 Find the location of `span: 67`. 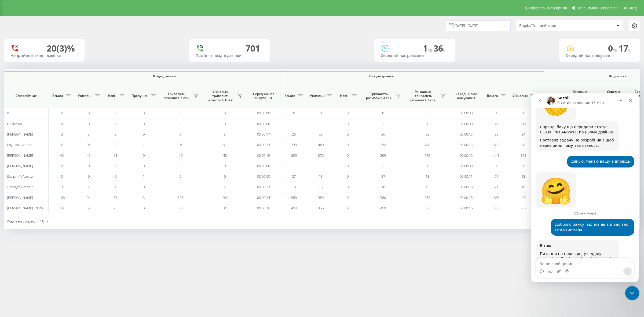

span: 67 is located at coordinates (115, 197).